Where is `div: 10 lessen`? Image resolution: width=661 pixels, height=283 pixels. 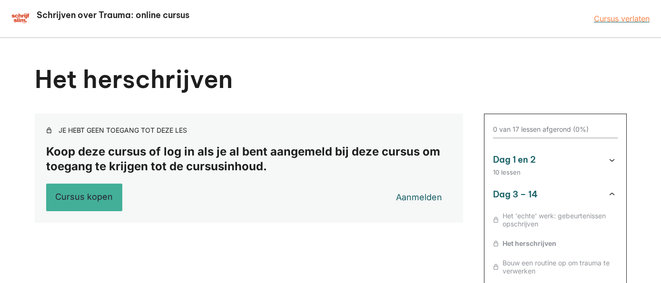 div: 10 lessen is located at coordinates (556, 172).